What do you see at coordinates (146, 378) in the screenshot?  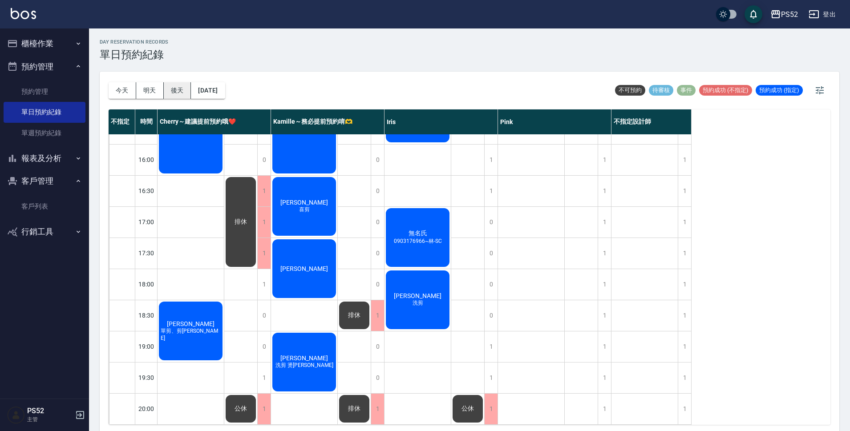 I see `div: 19:30` at bounding box center [146, 378].